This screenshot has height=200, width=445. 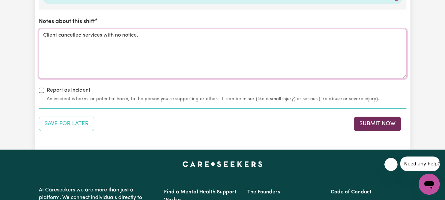 I want to click on a: The Founders, so click(x=264, y=192).